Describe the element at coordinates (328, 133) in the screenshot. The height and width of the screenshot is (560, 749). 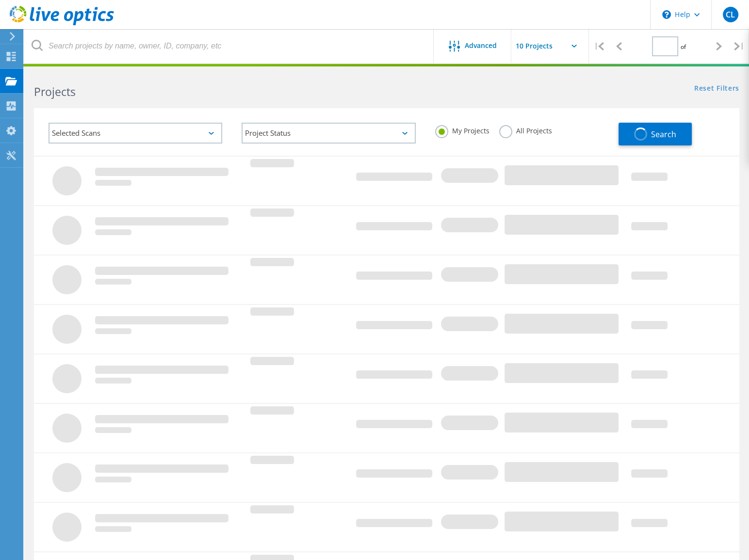
I see `div: Project Status` at that location.